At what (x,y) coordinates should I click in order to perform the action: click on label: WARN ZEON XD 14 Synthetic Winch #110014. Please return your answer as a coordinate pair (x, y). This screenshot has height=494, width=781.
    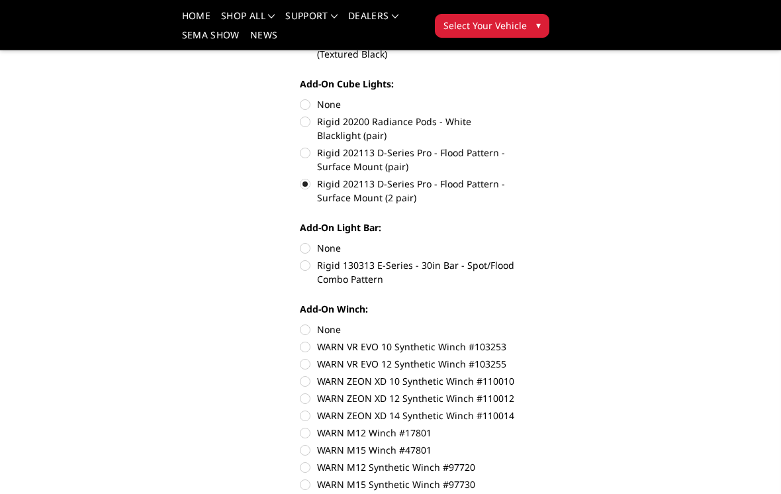
    Looking at the image, I should click on (407, 415).